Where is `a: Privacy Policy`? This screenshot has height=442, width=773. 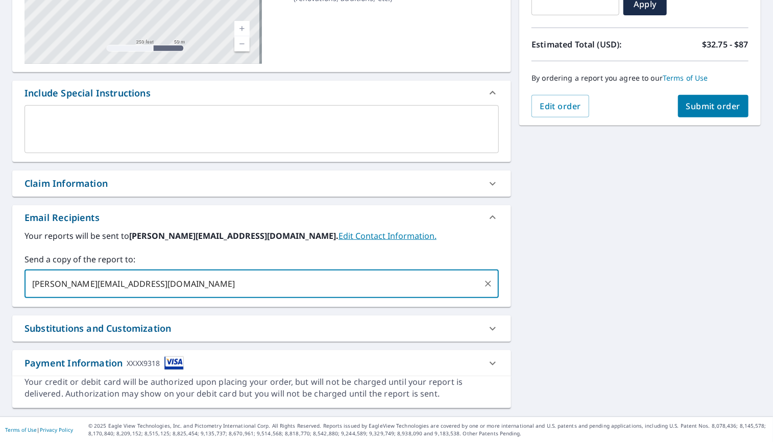
a: Privacy Policy is located at coordinates (56, 430).